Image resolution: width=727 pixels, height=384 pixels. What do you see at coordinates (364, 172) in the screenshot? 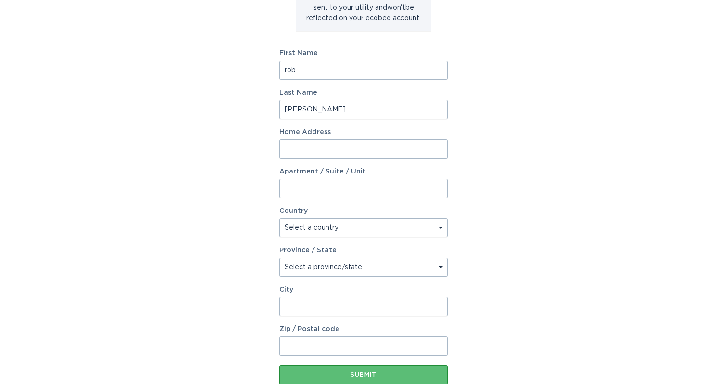
I see `label: Apartment / Suite / Unit` at bounding box center [364, 172].